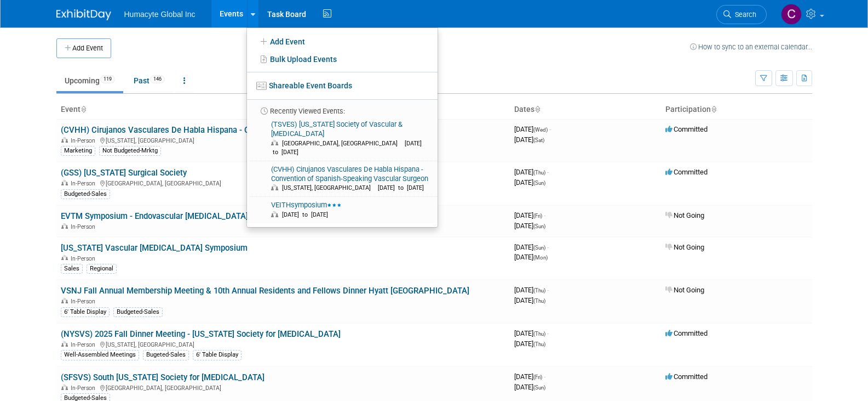 Image resolution: width=868 pixels, height=401 pixels. Describe the element at coordinates (90, 81) in the screenshot. I see `a: Upcoming119` at that location.